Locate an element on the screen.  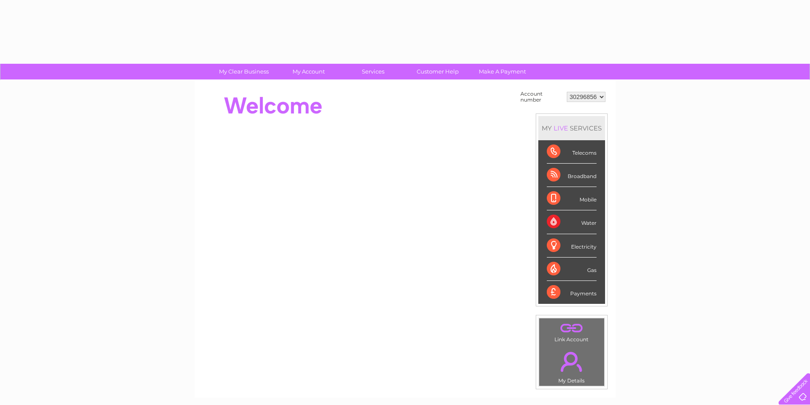
td: Link Account is located at coordinates (572, 331).